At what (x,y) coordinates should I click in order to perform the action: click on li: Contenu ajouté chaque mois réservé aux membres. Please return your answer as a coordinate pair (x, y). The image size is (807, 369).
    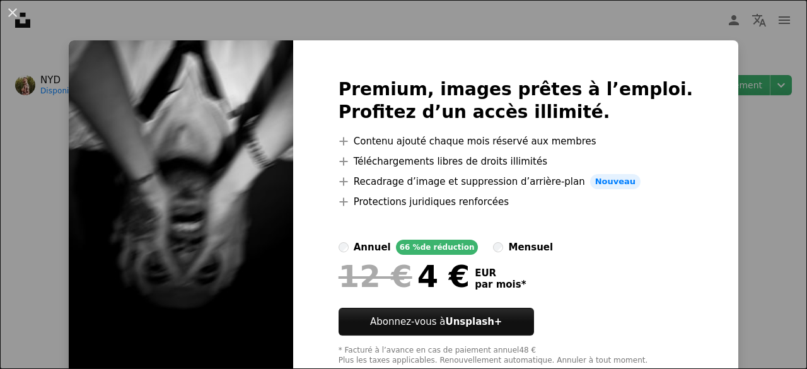
    Looking at the image, I should click on (516, 141).